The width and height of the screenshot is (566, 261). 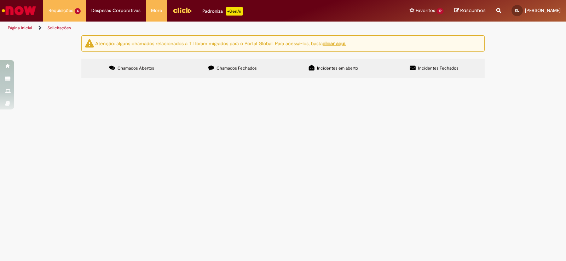 What do you see at coordinates (473, 10) in the screenshot?
I see `span: Rascunhos` at bounding box center [473, 10].